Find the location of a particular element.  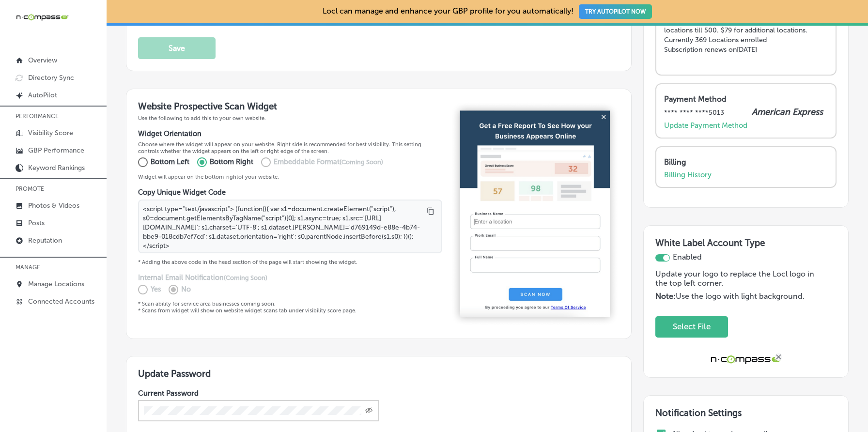

p: Yes is located at coordinates (155, 289).